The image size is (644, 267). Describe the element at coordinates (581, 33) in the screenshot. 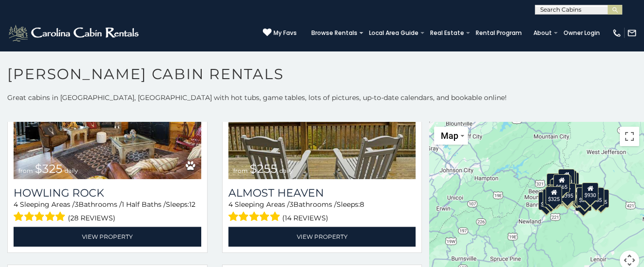

I see `a: Owner Login` at that location.